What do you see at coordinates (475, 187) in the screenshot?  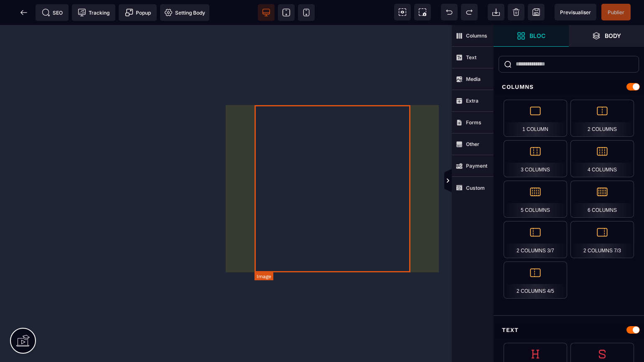 I see `strong: Custom` at bounding box center [475, 187].